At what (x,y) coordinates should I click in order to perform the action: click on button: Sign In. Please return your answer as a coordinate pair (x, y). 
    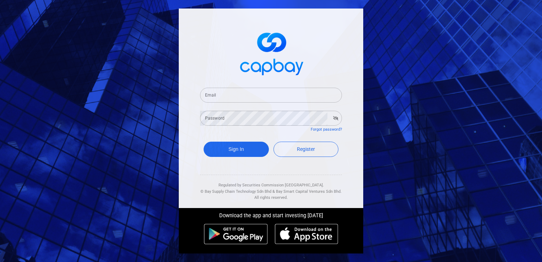
    Looking at the image, I should click on (236, 149).